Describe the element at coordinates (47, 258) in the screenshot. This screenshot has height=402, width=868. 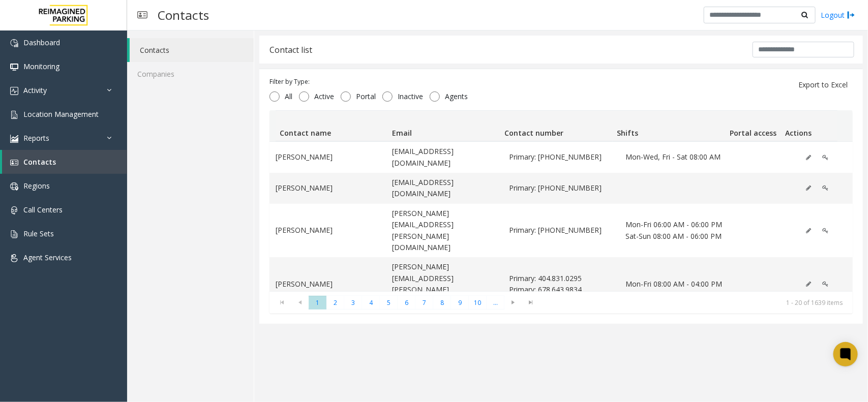
I see `span: Agent Services` at that location.